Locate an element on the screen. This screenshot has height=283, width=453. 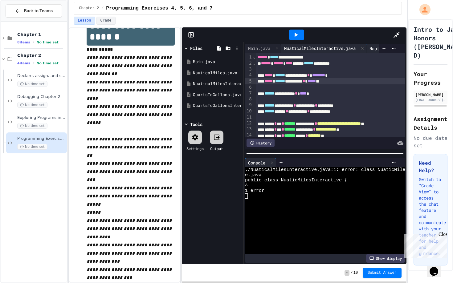
button: Back to Teams is located at coordinates (34, 11).